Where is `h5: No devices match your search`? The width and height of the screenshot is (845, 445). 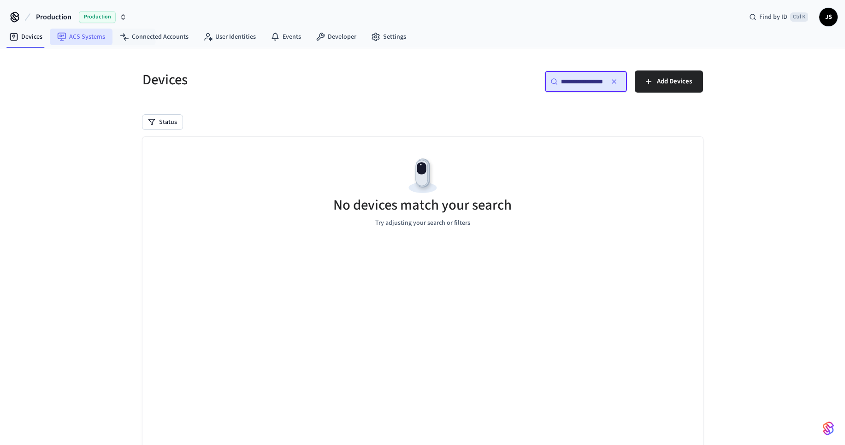
h5: No devices match your search is located at coordinates (422, 205).